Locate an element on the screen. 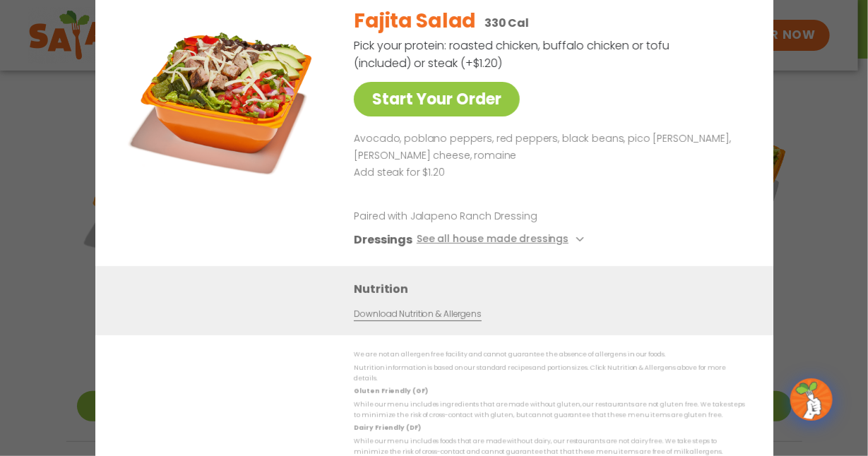 This screenshot has width=868, height=456. p: Pick your protein: roasted chicken, buffalo chicken or tofu (included) or steak (+$1.20) is located at coordinates (513, 54).